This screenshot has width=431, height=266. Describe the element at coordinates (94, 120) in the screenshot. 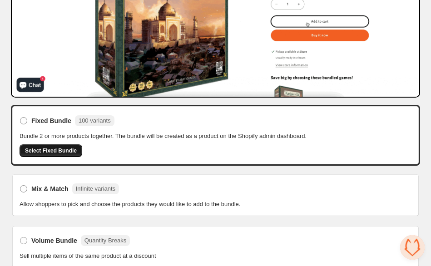

I see `span: 100 variants` at that location.